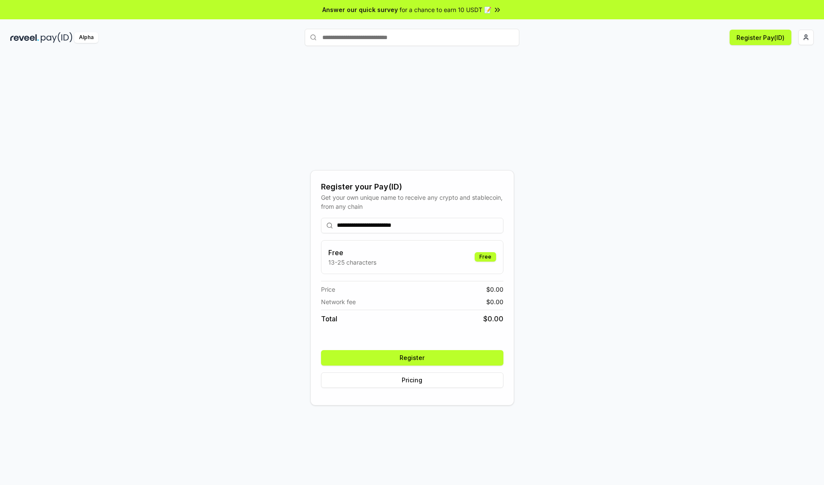  What do you see at coordinates (57, 37) in the screenshot?
I see `img: pay_id` at bounding box center [57, 37].